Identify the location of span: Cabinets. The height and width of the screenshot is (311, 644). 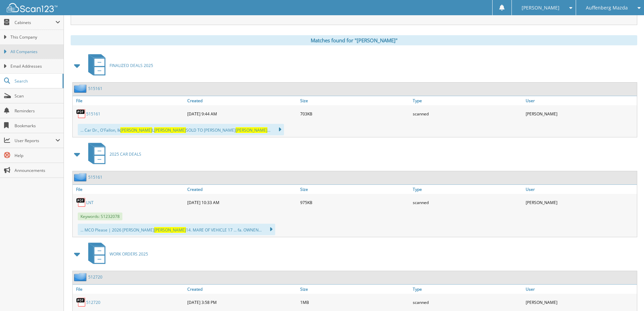
(35, 22).